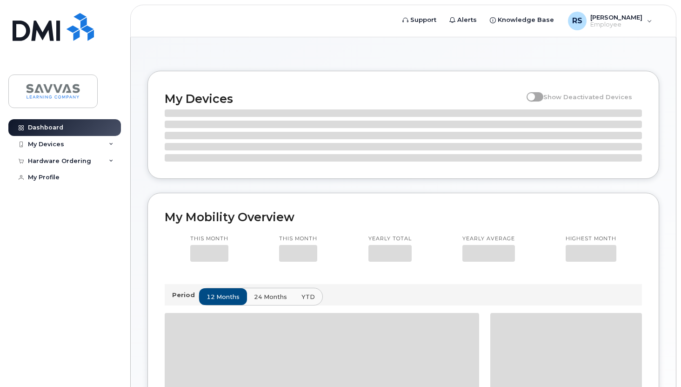  Describe the element at coordinates (531, 92) in the screenshot. I see `input: Show Deactivated Devices` at that location.